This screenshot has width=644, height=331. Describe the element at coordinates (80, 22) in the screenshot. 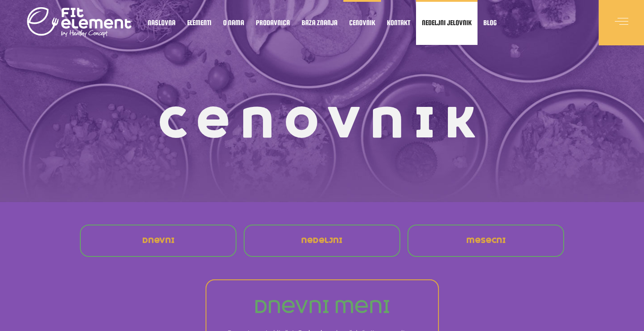

I see `img: logo light` at that location.